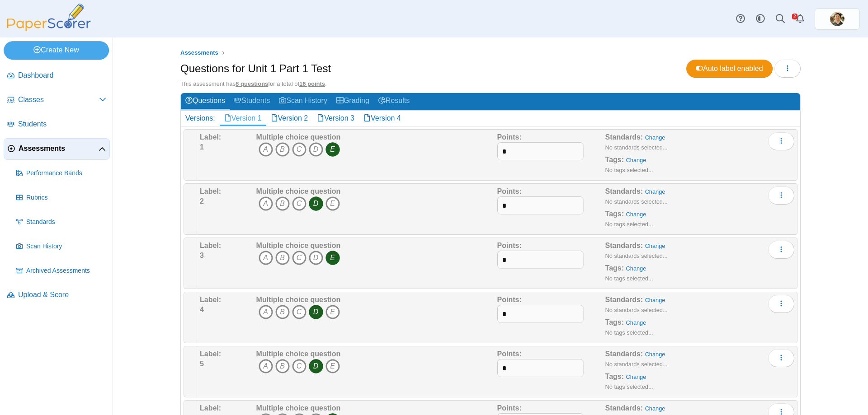 The width and height of the screenshot is (868, 415). What do you see at coordinates (201, 201) in the screenshot?
I see `b: 2` at bounding box center [201, 201].